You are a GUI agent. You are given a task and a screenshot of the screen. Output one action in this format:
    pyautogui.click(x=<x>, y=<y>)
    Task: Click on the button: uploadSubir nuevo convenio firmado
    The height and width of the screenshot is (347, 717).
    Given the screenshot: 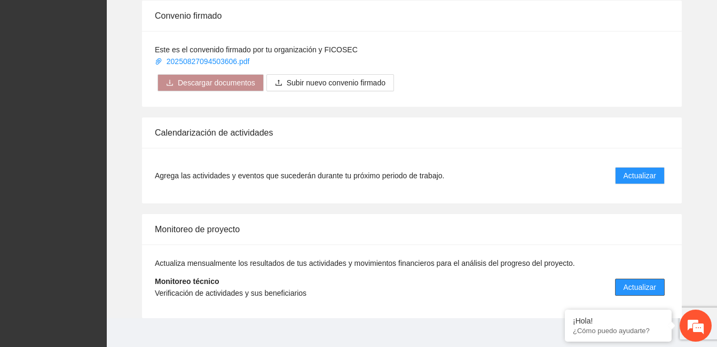 What is the action you would take?
    pyautogui.click(x=330, y=83)
    